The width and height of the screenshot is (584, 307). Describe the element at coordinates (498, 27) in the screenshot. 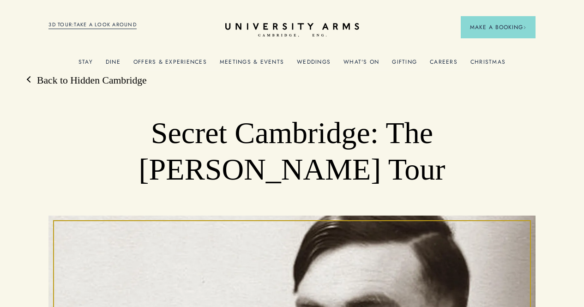

I see `button: Make a BookingArrow icon` at that location.